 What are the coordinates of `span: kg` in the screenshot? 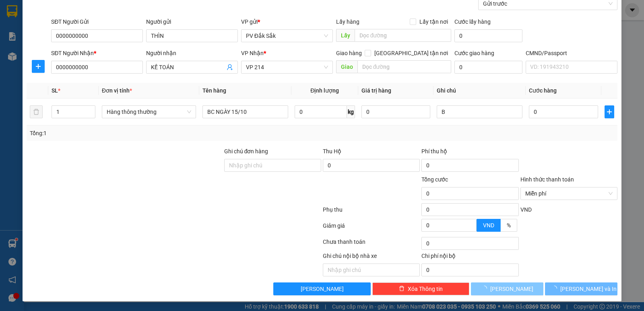 It's located at (351, 112).